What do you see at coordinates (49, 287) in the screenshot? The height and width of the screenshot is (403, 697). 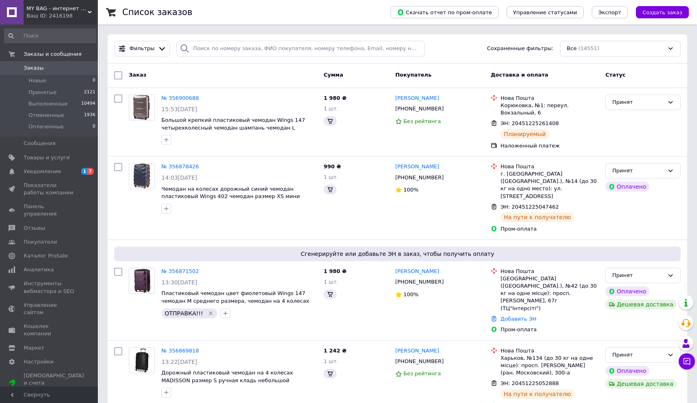 I see `span: Инструменты вебмастера и SEO` at bounding box center [49, 287].